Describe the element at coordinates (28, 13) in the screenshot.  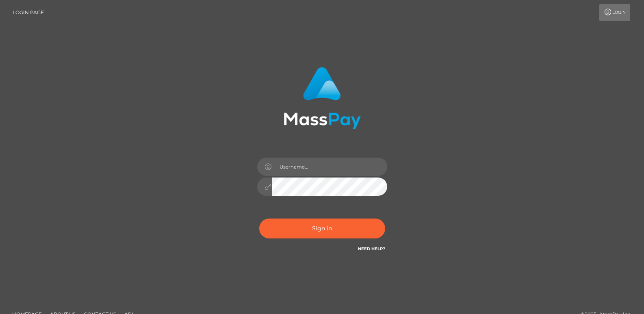
I see `a: Login Page` at that location.